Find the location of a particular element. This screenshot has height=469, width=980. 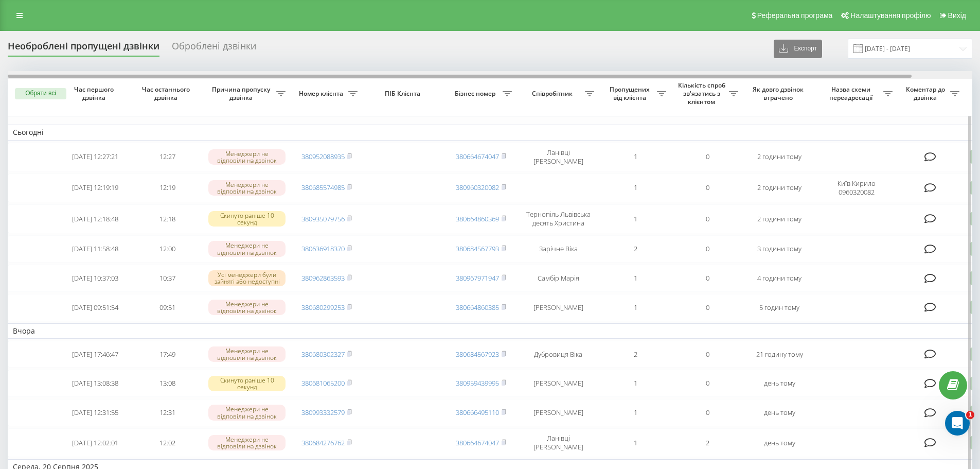

span: Час останнього дзвінка is located at coordinates (167, 93).